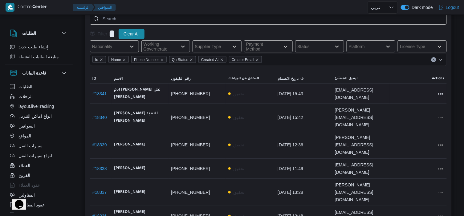 The image size is (464, 216). Describe the element at coordinates (94, 79) in the screenshot. I see `span: ID` at that location.